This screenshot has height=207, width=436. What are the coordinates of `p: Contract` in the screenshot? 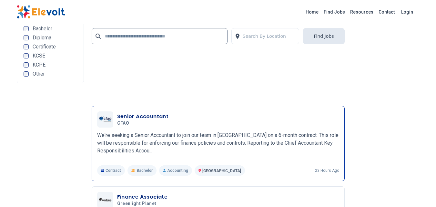 It's located at (111, 170).